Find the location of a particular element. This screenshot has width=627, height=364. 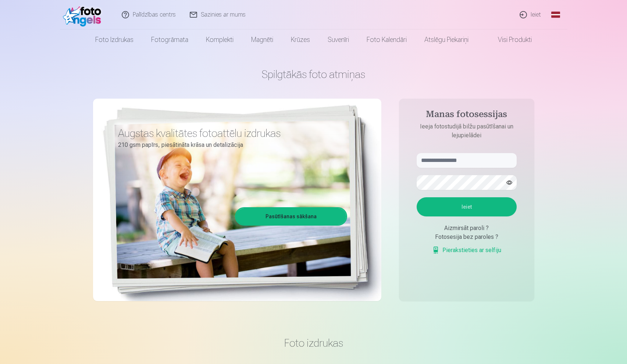

a: Fotogrāmata is located at coordinates (170, 40).